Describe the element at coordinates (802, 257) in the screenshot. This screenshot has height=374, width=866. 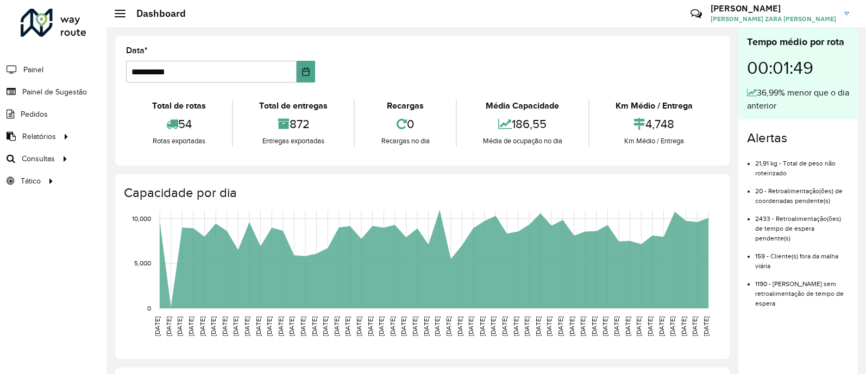
I see `li: 159 - Cliente(s) fora da malha viária` at that location.